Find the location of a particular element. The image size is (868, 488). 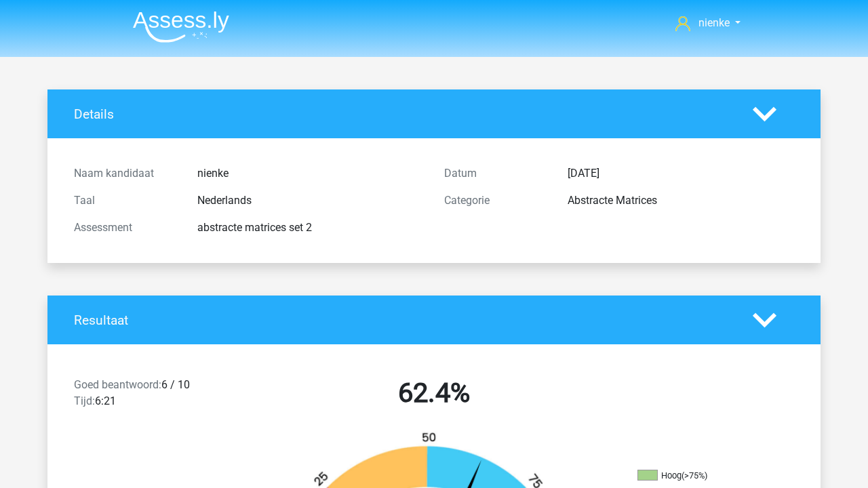

div: Assessment is located at coordinates (126, 228).